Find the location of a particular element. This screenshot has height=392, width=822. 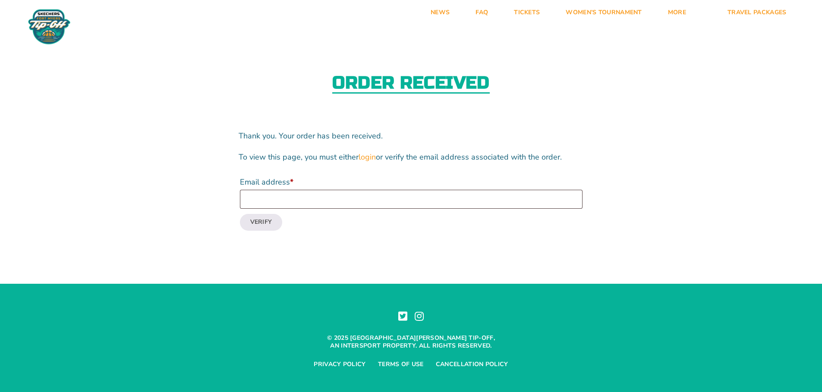

a: login is located at coordinates (367, 157).